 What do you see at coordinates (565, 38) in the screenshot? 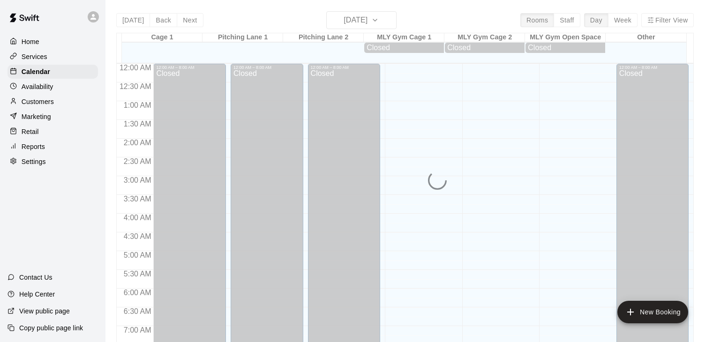
I see `div: MLY Gym Open Space` at bounding box center [565, 38].